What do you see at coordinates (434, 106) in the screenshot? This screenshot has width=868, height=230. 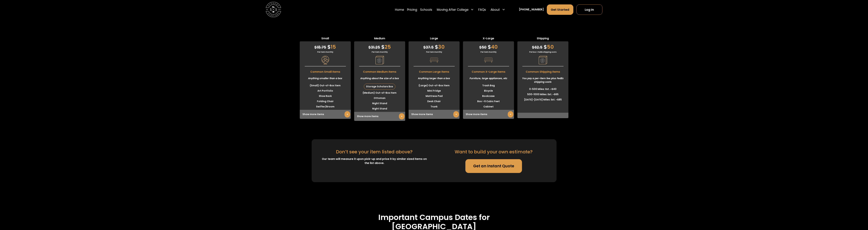 I see `li: Trunk` at bounding box center [434, 106].